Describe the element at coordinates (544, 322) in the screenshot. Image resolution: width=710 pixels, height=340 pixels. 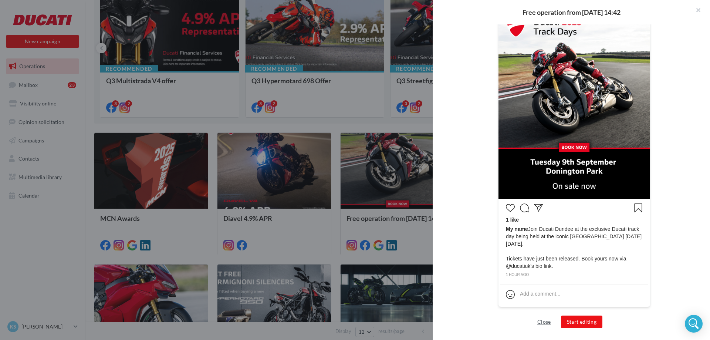
I see `button: Close` at that location.